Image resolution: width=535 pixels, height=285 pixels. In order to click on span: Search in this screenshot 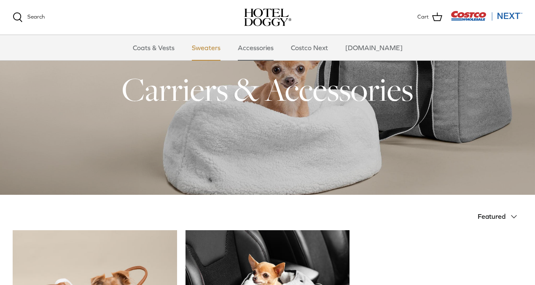, I will do `click(36, 16)`.